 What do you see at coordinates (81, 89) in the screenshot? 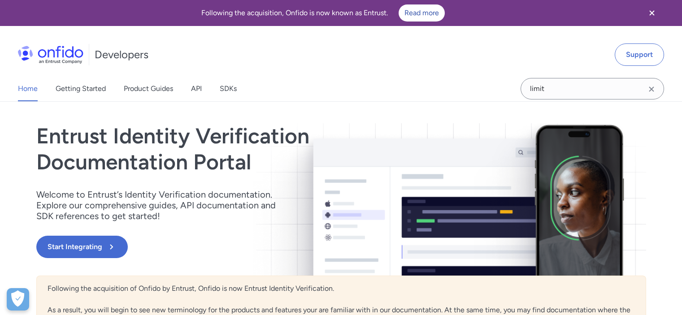
I see `a: Getting Started` at bounding box center [81, 89].